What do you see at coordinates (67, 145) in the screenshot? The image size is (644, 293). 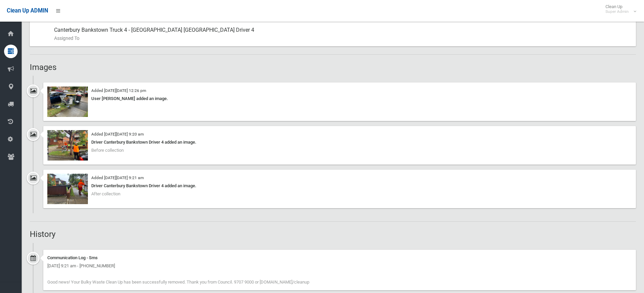 I see `img: 2025-04-3009.20.437015672470054938523.jpg` at bounding box center [67, 145].